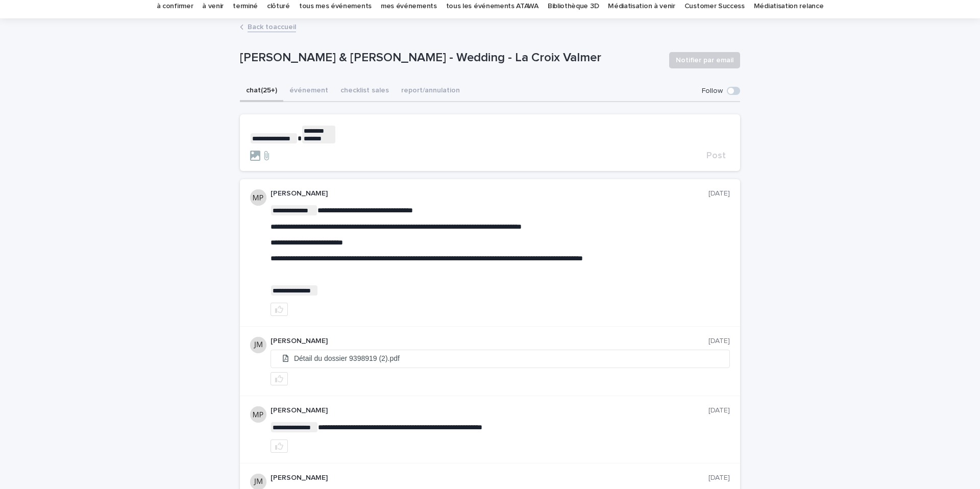 This screenshot has height=489, width=980. What do you see at coordinates (500, 359) in the screenshot?
I see `a: Détail du dossier 9398919 (2).pdf` at bounding box center [500, 359].